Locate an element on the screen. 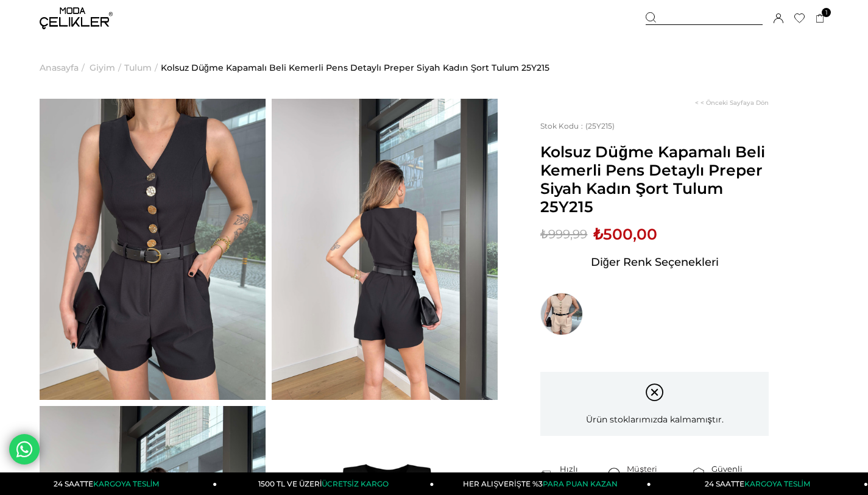  span: PARA PUAN KAZAN is located at coordinates (580, 483).